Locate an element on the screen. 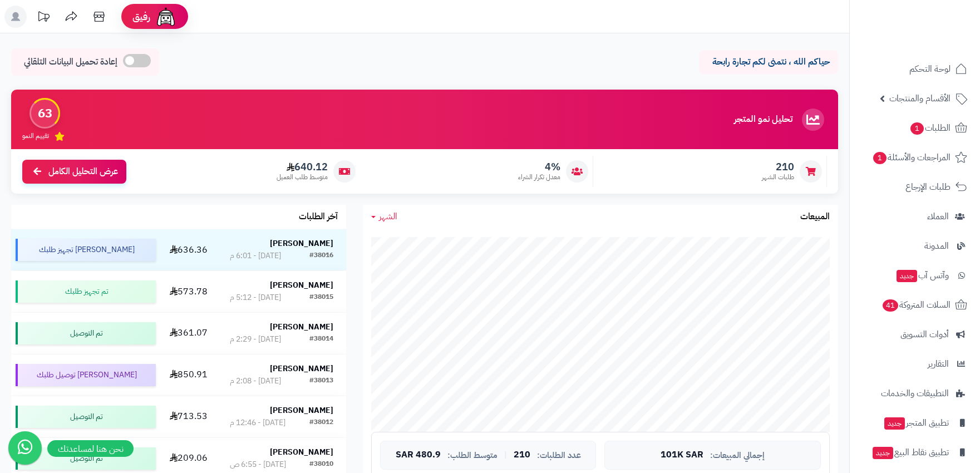  span: أدوات التسويق is located at coordinates (925, 334).